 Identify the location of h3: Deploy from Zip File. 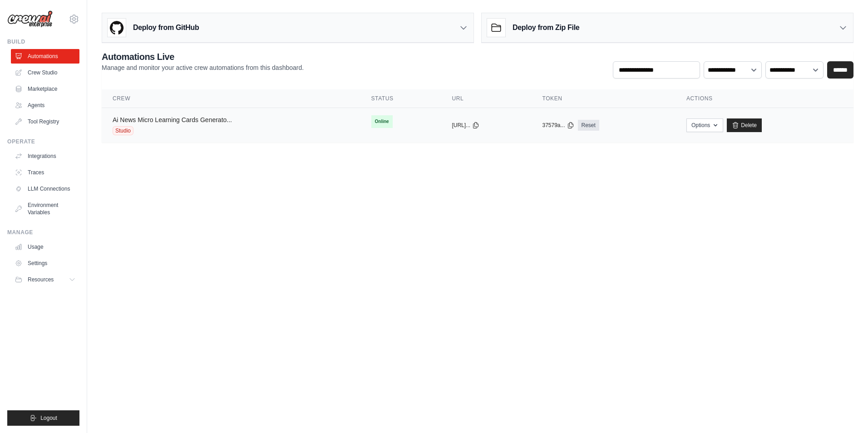
(545, 28).